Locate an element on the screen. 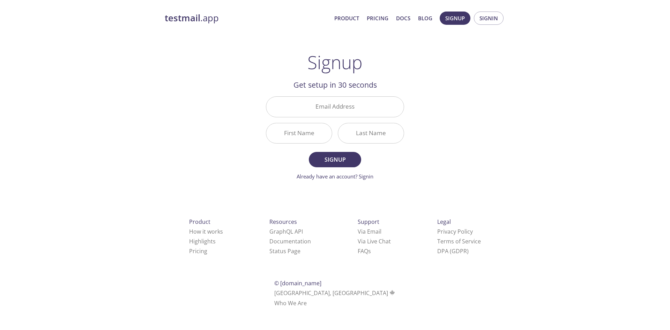  a: Highlights is located at coordinates (203, 241).